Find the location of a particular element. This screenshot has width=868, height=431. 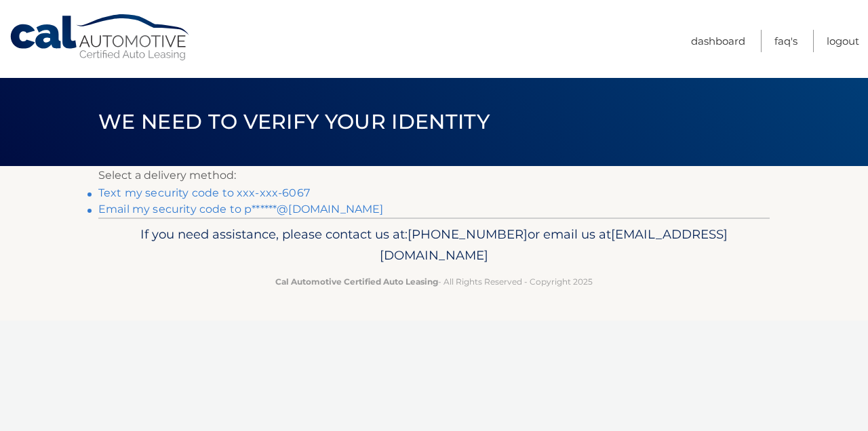

a: Text my security code to xxx-xxx-6067 is located at coordinates (204, 193).